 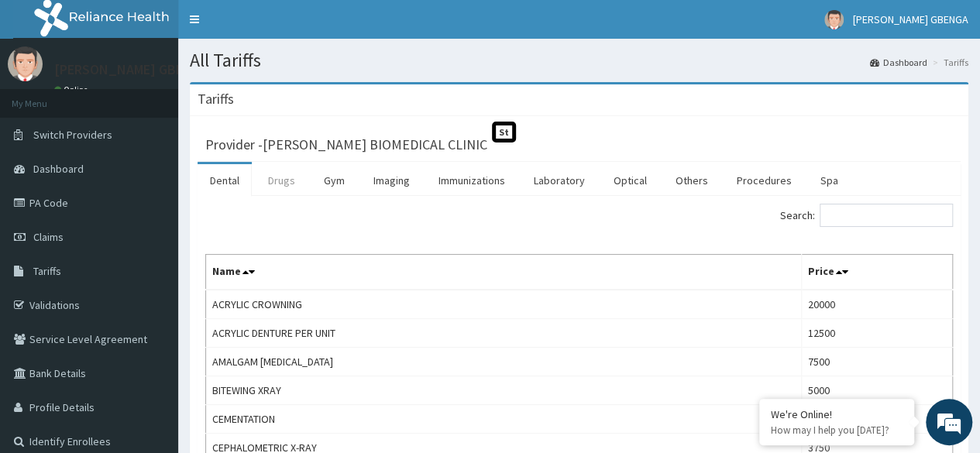 I want to click on td: ACRYLIC DENTURE PER UNIT, so click(x=503, y=333).